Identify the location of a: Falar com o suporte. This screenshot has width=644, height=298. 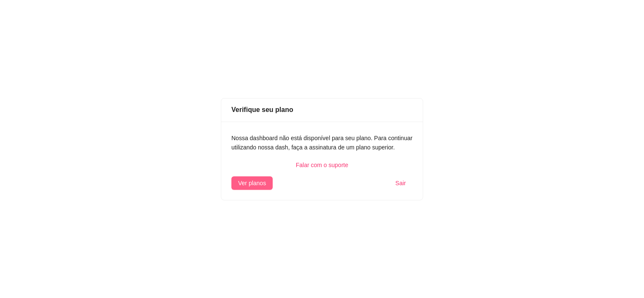
(322, 165).